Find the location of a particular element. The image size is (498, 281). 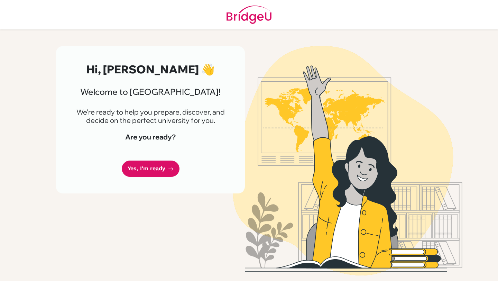

p: We're ready to help you prepare, discover, and decide on the perfect university for you. is located at coordinates (151, 116).